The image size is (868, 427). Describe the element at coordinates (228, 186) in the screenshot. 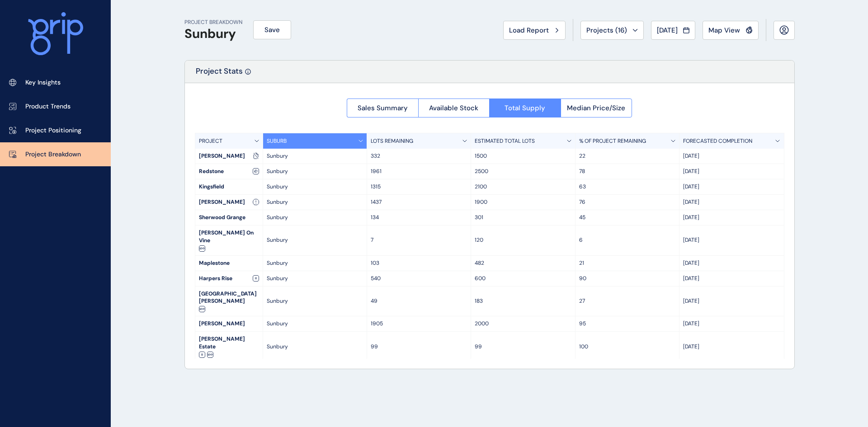

I see `div: Kingsfield` at that location.